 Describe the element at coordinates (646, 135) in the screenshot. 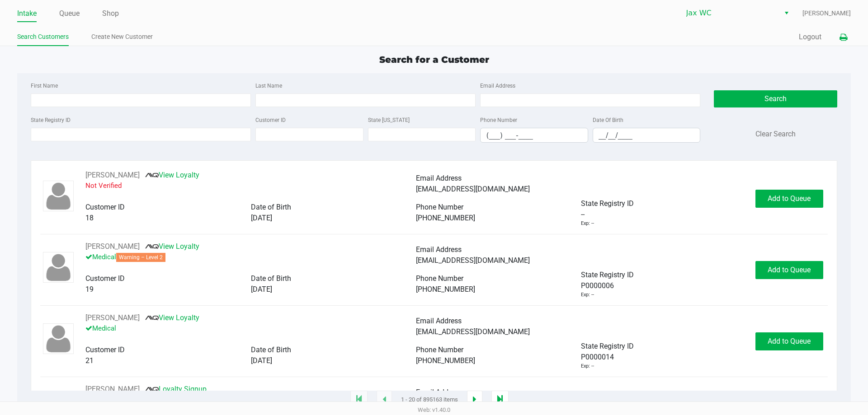

I see `input: Format: MM/DD/YYYY` at that location.